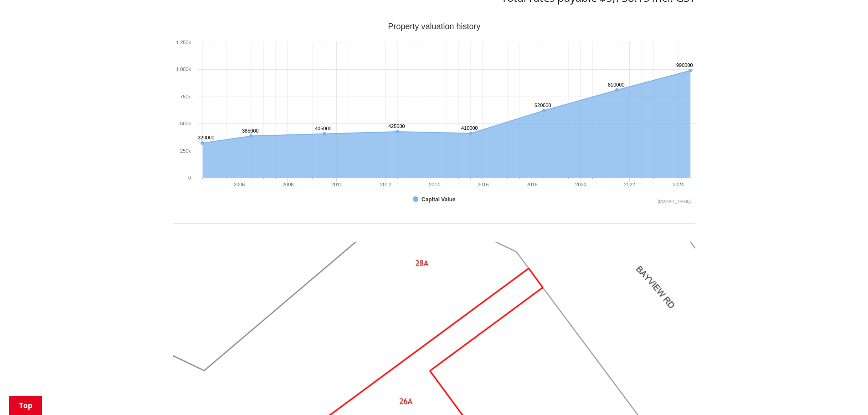  What do you see at coordinates (251, 136) in the screenshot?
I see `path: Friday, Jun 30, 12:00, 385,000. Capital Value.` at bounding box center [251, 136].